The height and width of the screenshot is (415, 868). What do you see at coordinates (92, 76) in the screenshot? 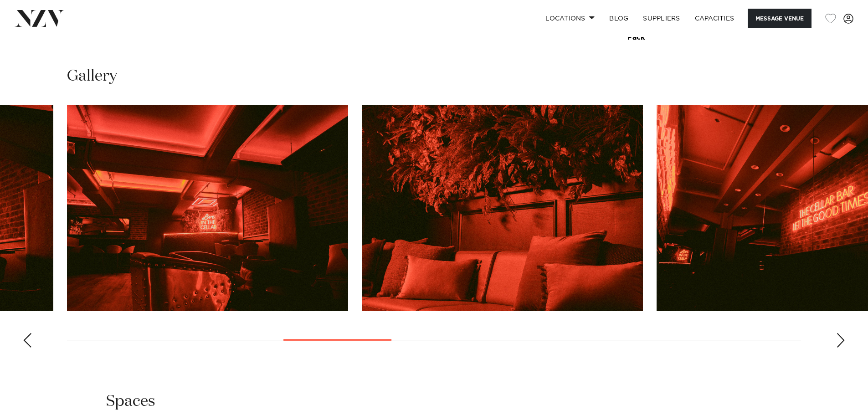
I see `h2: Gallery` at bounding box center [92, 76].